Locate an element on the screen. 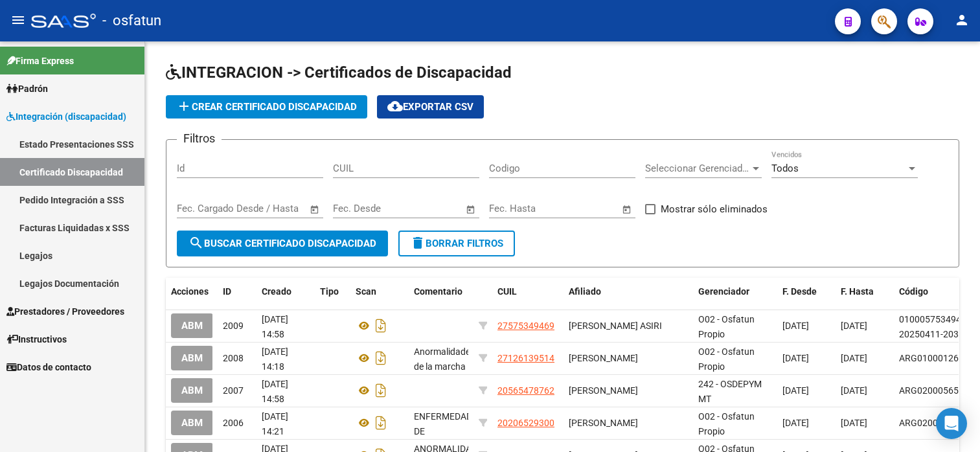 The height and width of the screenshot is (452, 980). span: CUIL is located at coordinates (507, 291).